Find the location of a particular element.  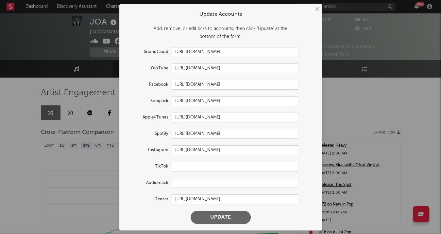

div: Update Accounts is located at coordinates (220, 14).